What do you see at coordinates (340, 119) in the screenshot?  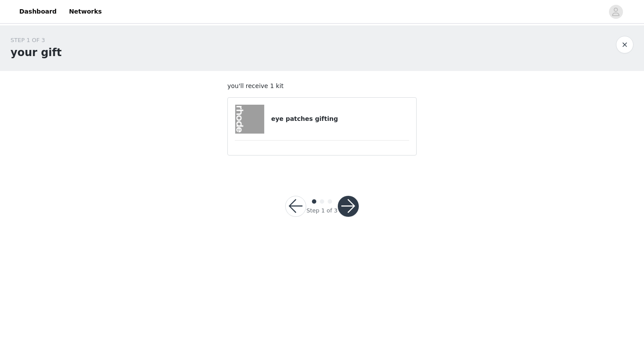 I see `h4: eye patches gifting` at bounding box center [340, 119].